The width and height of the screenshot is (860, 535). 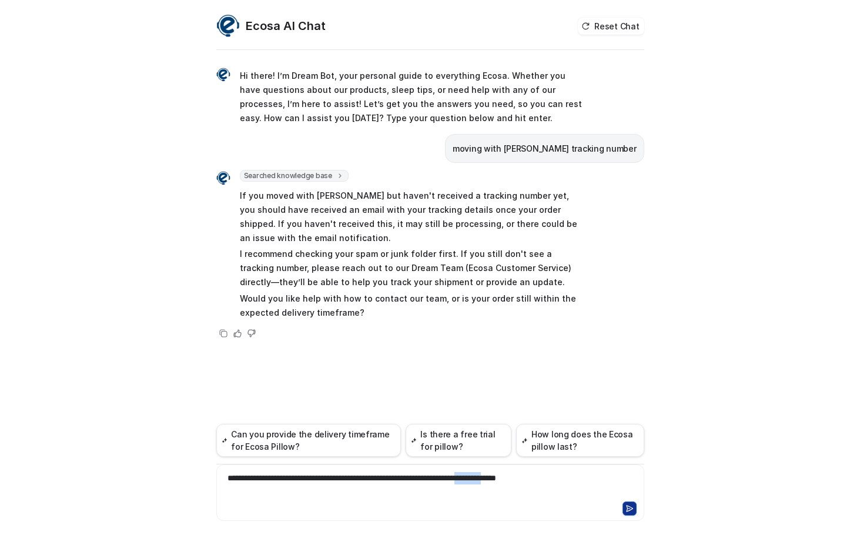 I want to click on span: Searched knowledge base, so click(x=294, y=176).